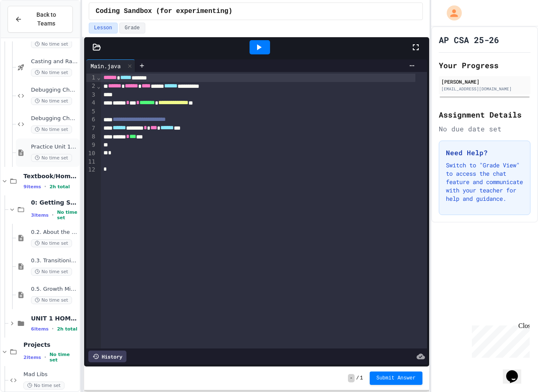  I want to click on div: 2, so click(91, 86).